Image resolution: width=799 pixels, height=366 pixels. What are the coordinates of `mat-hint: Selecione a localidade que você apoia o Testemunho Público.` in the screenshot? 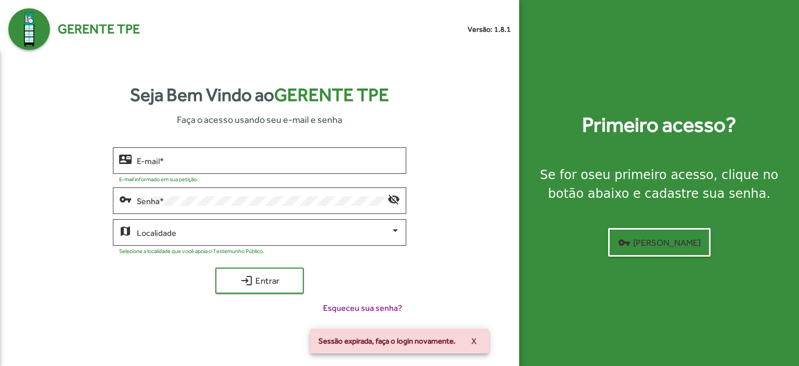 It's located at (191, 251).